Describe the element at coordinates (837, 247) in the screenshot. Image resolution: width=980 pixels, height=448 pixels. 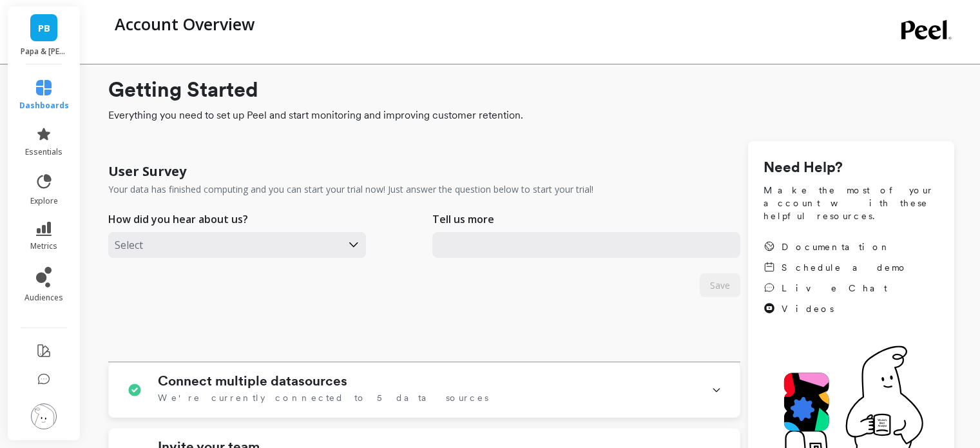
I see `span: Documentation` at that location.